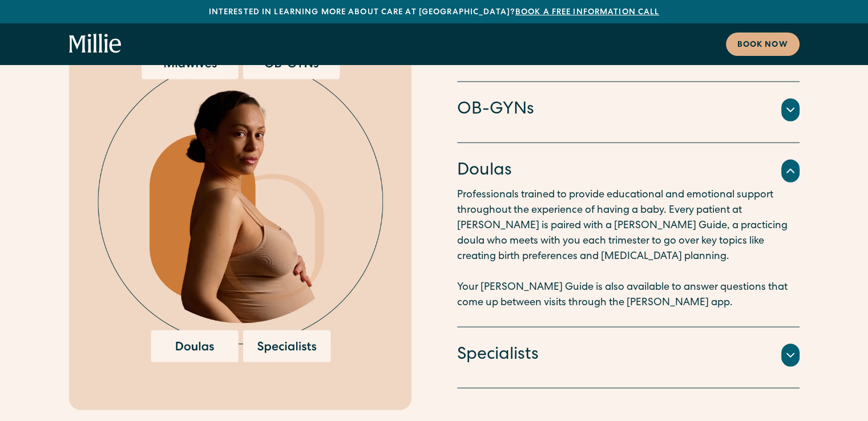 The height and width of the screenshot is (421, 868). I want to click on a: Book a free information call, so click(587, 13).